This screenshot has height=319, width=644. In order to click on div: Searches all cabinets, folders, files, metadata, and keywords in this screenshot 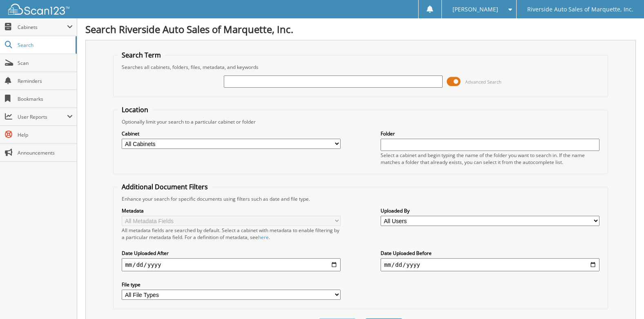, I will do `click(360, 67)`.